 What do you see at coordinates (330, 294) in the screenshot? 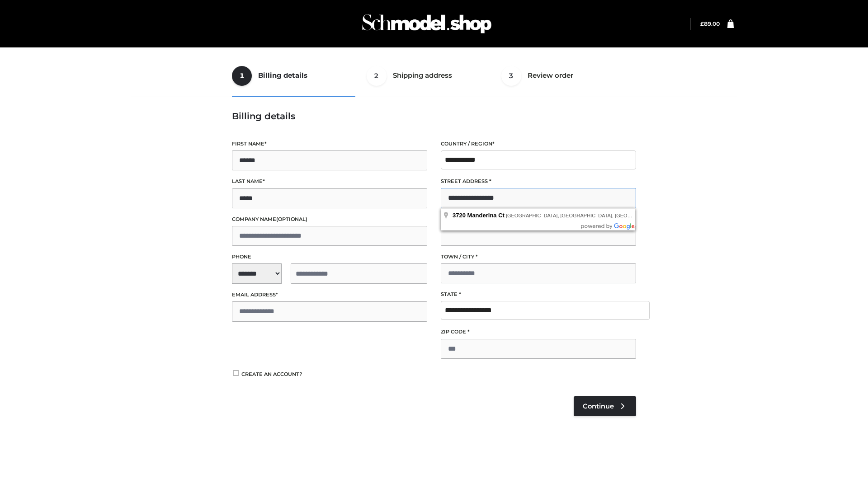
I see `label: Email address` at bounding box center [330, 294].